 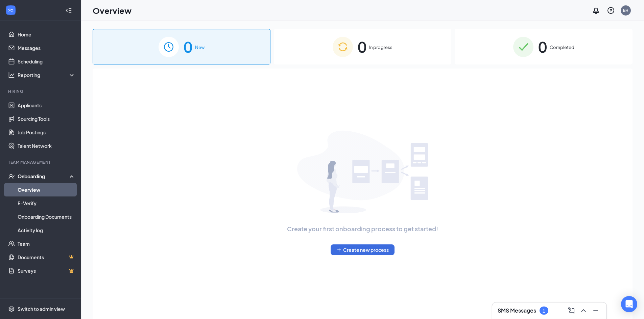 What do you see at coordinates (46, 61) in the screenshot?
I see `a: Scheduling` at bounding box center [46, 61].